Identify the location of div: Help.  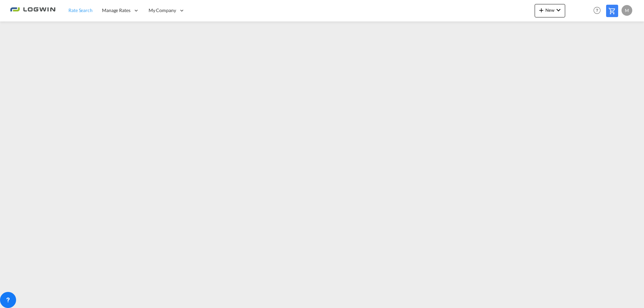
(599, 11).